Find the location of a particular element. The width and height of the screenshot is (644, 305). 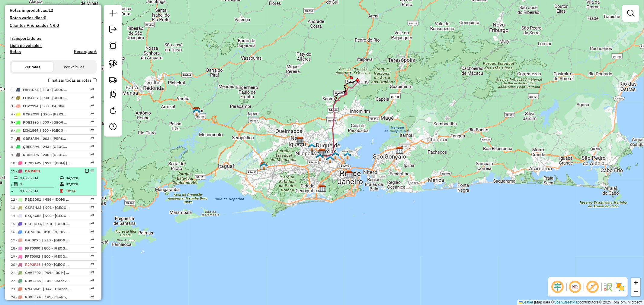

a: Exportar sessão is located at coordinates (113, 30).